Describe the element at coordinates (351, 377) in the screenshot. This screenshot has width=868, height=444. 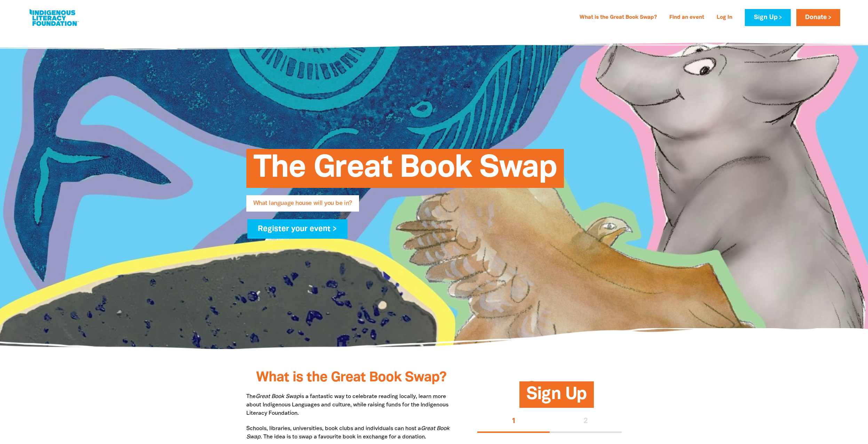
I see `span: What is the Great Book Swap?` at that location.